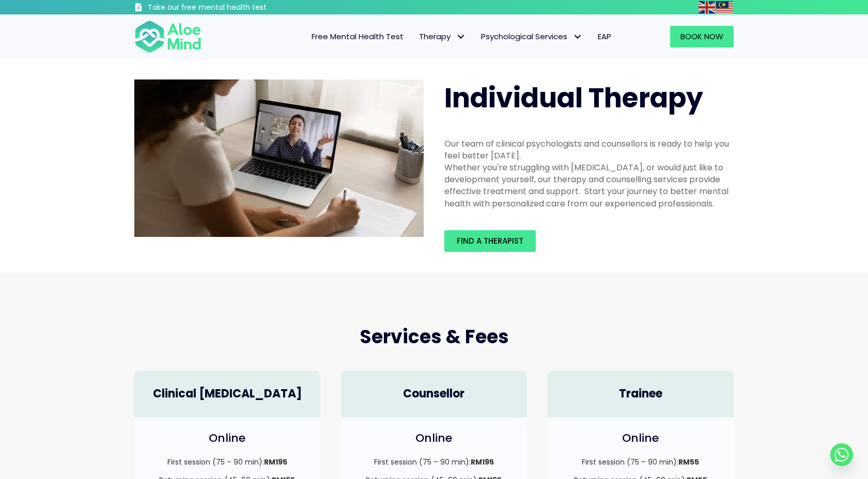  I want to click on a: TherapyTherapy: submenu, so click(442, 37).